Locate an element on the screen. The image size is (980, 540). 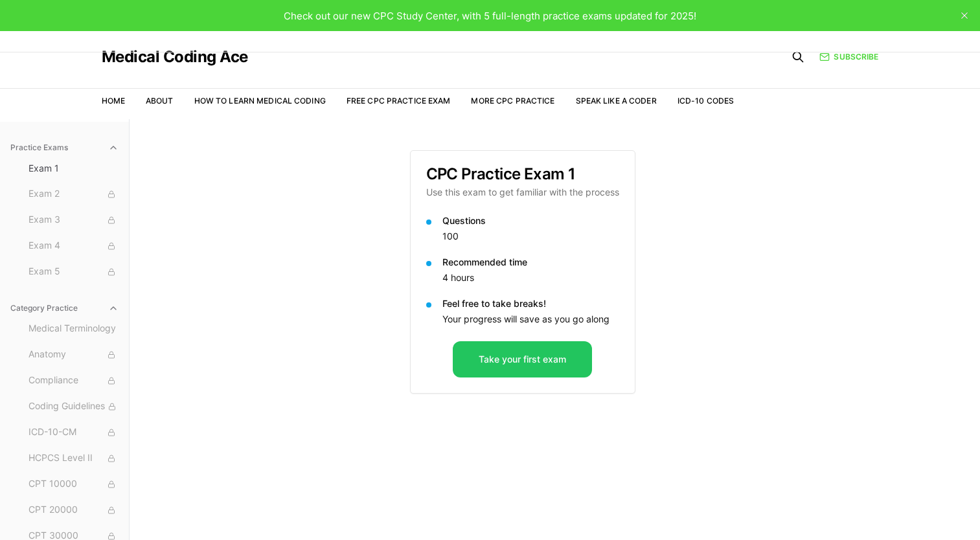
a: Subscribe is located at coordinates (848, 57).